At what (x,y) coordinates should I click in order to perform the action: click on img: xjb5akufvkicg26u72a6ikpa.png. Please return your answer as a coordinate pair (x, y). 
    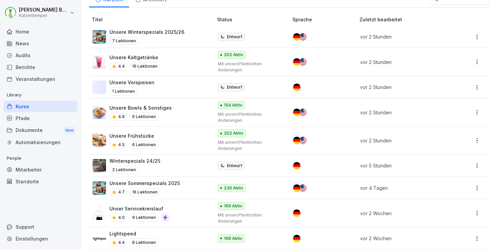
    Looking at the image, I should click on (99, 141).